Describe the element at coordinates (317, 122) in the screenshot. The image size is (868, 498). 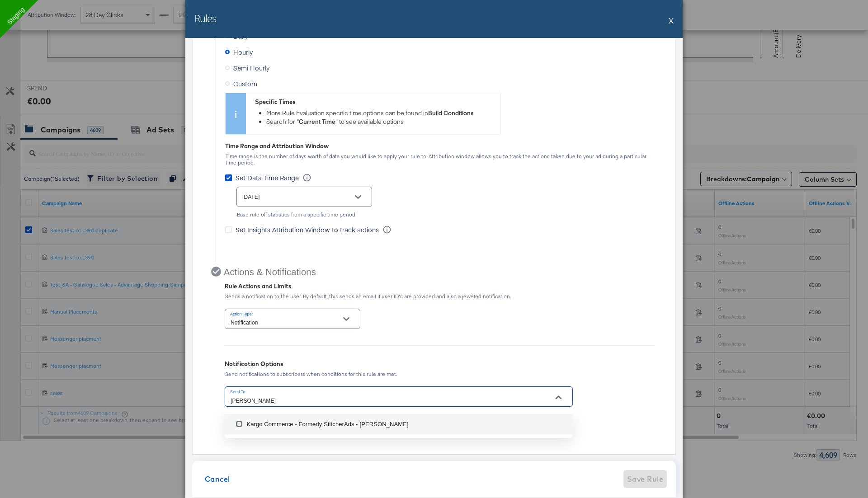
I see `strong: Current Time` at that location.